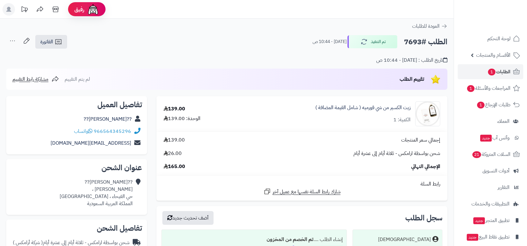  Describe the element at coordinates (24, 10) in the screenshot. I see `a: تحديثات المنصة` at that location.